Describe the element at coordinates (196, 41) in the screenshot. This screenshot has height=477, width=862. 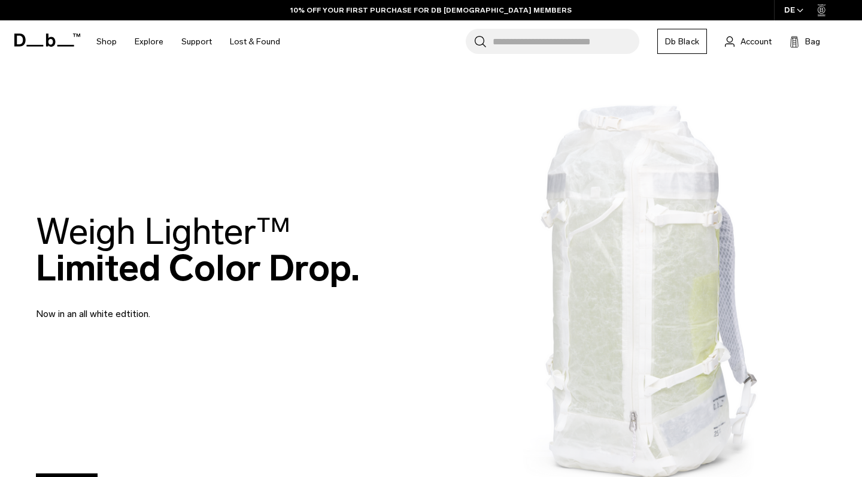
I see `a: Support` at that location.